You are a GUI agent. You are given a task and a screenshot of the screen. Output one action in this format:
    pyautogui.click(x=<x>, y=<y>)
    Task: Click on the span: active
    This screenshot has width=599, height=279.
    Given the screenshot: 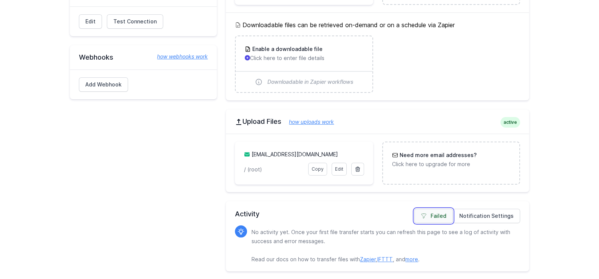 What is the action you would take?
    pyautogui.click(x=510, y=122)
    